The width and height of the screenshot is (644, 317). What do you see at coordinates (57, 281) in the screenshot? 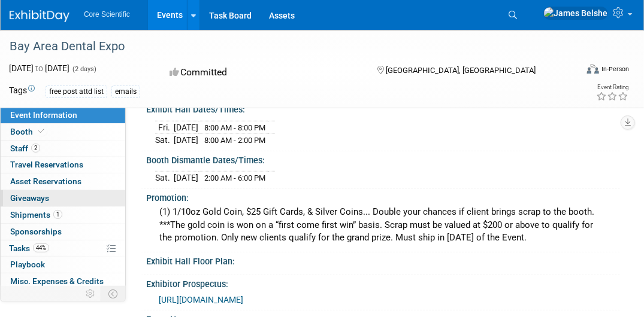
I see `span: Misc. Expenses & Credits` at bounding box center [57, 281].